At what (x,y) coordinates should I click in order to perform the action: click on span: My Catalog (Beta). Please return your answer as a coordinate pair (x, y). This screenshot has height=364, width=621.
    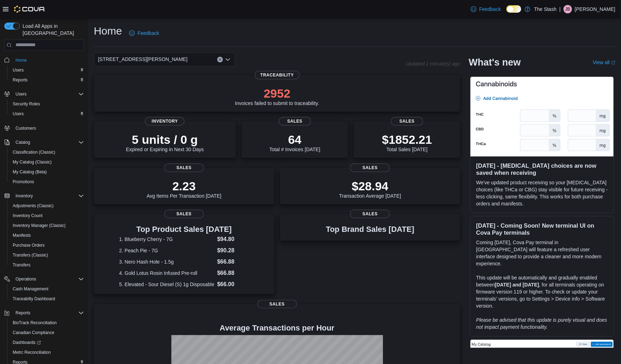
    Looking at the image, I should click on (30, 172).